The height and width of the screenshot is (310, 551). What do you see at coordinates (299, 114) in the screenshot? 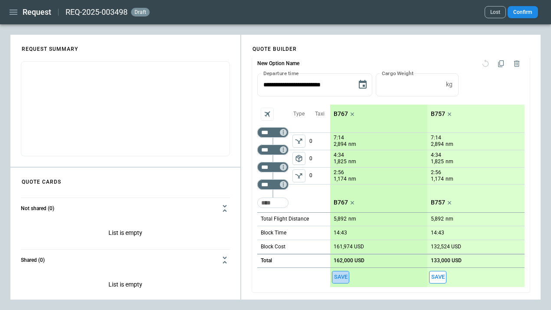
I see `p: Type` at bounding box center [299, 114].